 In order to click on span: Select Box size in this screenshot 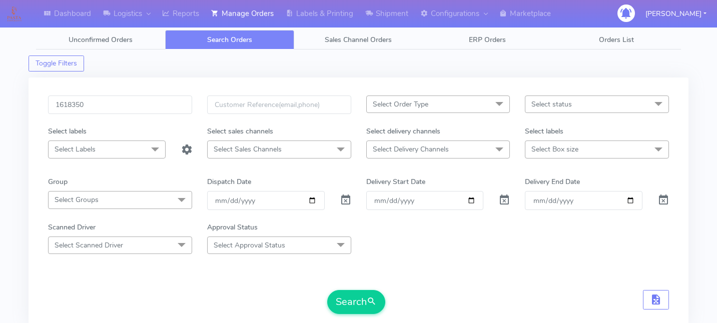, I will do `click(555, 149)`.